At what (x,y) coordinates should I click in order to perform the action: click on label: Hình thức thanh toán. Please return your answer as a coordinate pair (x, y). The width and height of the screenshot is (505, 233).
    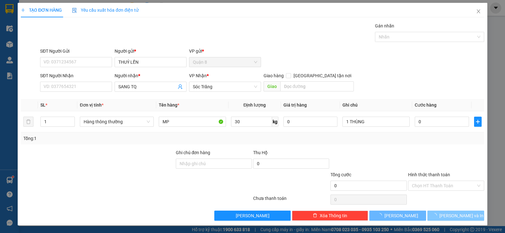
    Looking at the image, I should click on (429, 175).